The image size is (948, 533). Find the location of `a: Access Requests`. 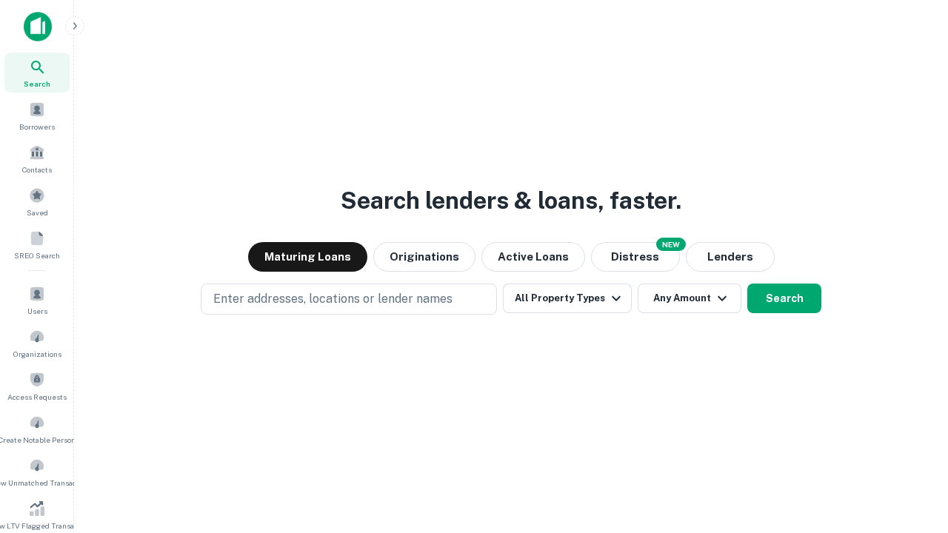

a: Access Requests is located at coordinates (37, 386).